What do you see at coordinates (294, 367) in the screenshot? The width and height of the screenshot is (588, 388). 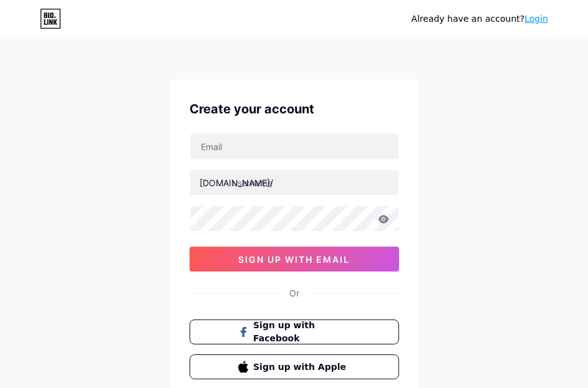 I see `button: Sign up with Apple` at bounding box center [294, 367].